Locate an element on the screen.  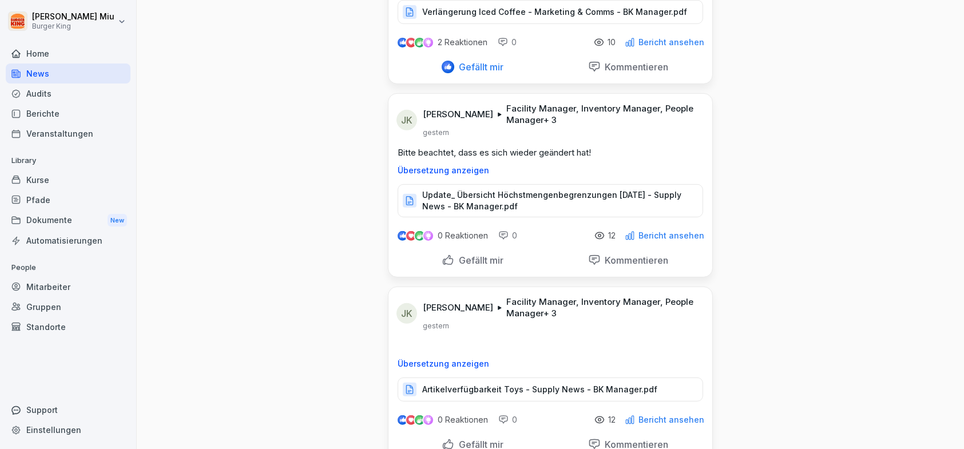
div: New is located at coordinates (117, 220).